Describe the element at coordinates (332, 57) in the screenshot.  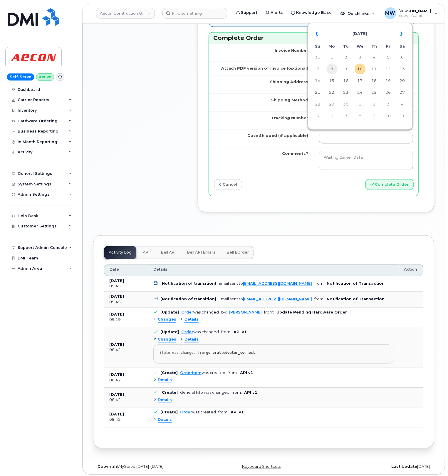
I see `td: 1` at that location.